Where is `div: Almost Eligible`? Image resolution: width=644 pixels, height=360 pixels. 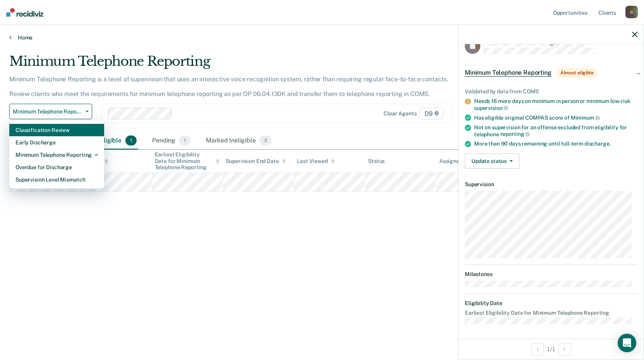 div: Almost Eligible is located at coordinates (107, 141).